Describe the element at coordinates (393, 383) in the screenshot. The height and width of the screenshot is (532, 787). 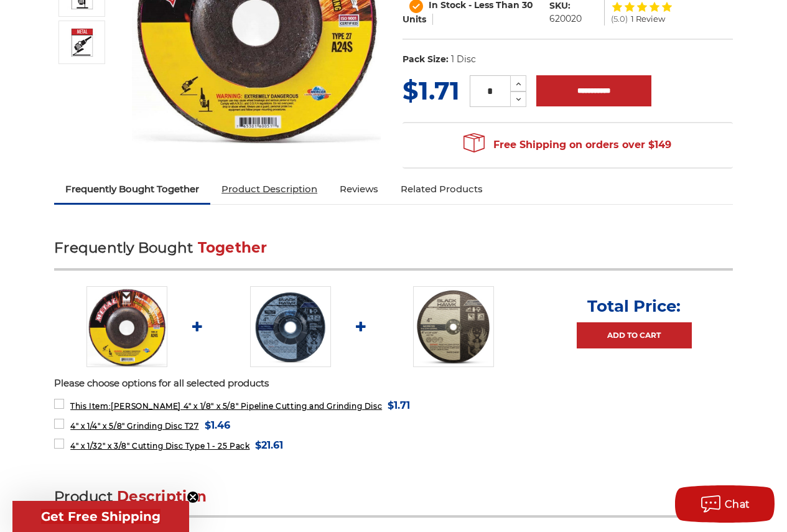
I see `p: Please choose options for all selected products` at that location.